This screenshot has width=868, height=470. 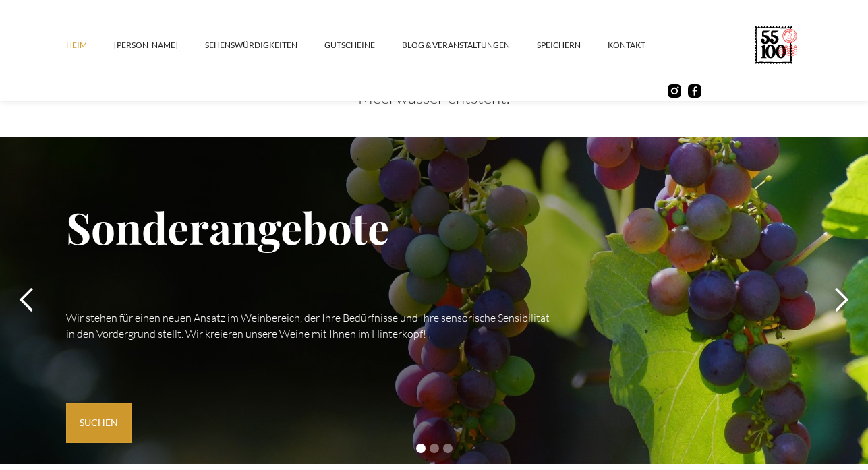 I want to click on font: SEHENSWÜRDIGKEITEN, so click(x=251, y=45).